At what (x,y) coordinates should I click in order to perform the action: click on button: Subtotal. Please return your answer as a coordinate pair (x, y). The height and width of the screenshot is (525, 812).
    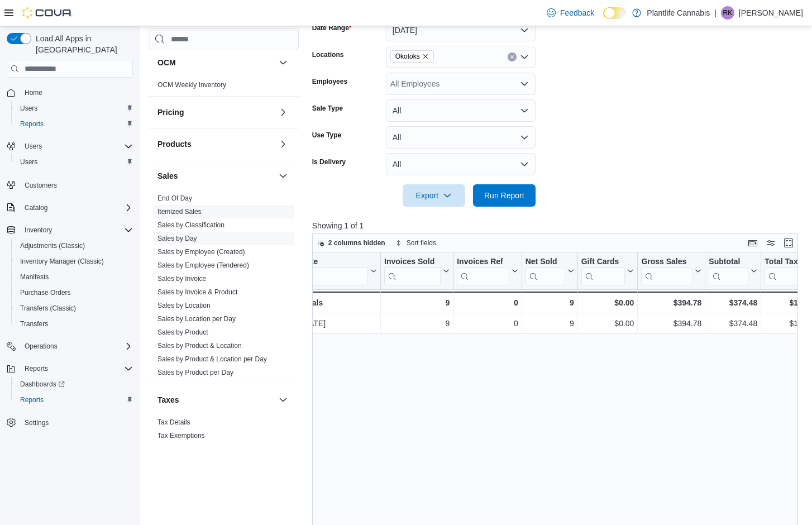
    Looking at the image, I should click on (733, 271).